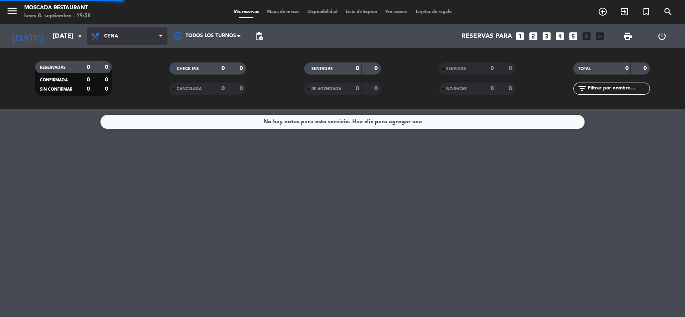 The width and height of the screenshot is (685, 317). What do you see at coordinates (56, 90) in the screenshot?
I see `span: SIN CONFIRMAR` at bounding box center [56, 90].